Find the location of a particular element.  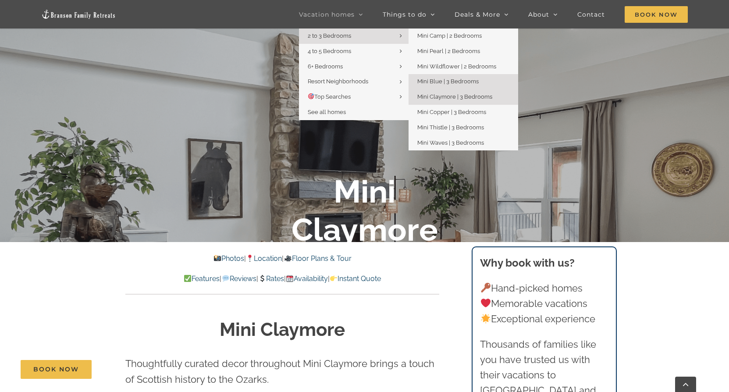

a: Instant Quote is located at coordinates (355, 278).